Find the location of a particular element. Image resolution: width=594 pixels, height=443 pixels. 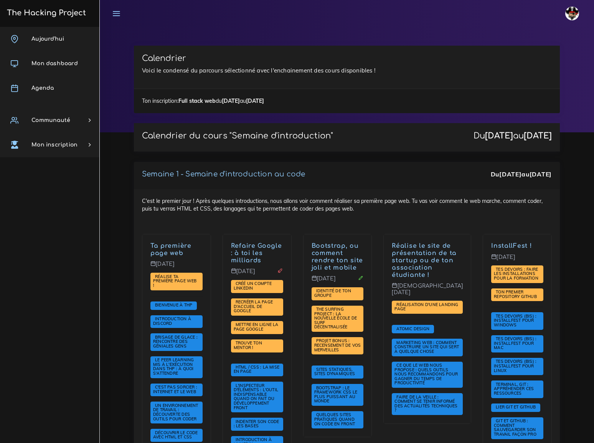

span: Réalise ta première page web ! is located at coordinates (175, 281).